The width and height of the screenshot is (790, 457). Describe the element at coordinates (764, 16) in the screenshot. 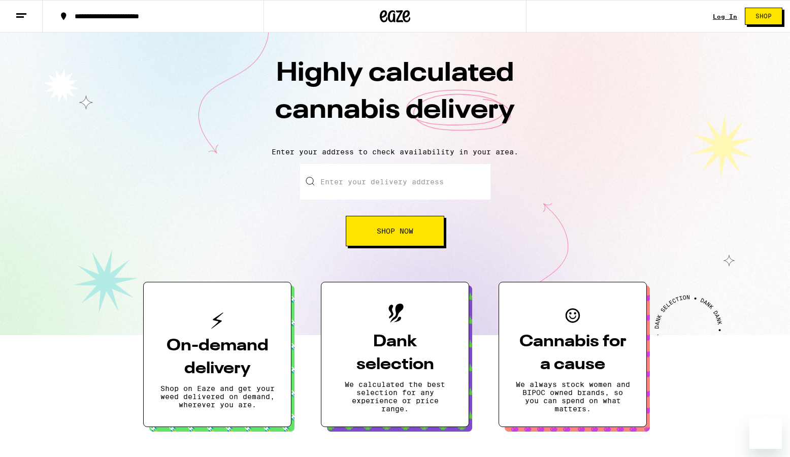

I see `a: Shop` at that location.